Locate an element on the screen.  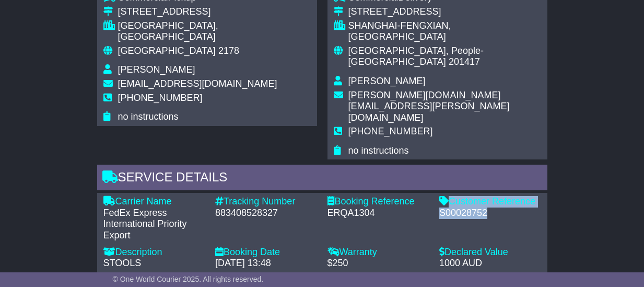
span: 201417 is located at coordinates (464, 62).